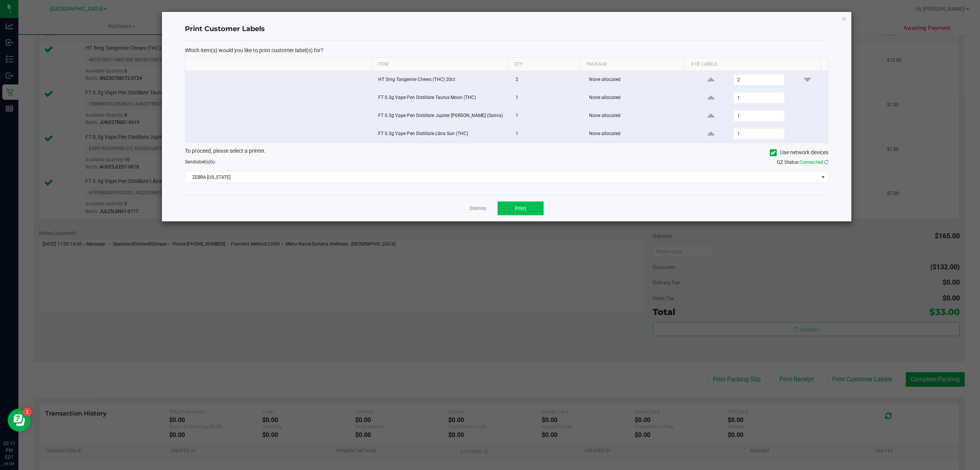 This screenshot has width=980, height=470. What do you see at coordinates (506, 50) in the screenshot?
I see `p: Which item(s) would you like to print customer label(s) for?` at bounding box center [506, 50].